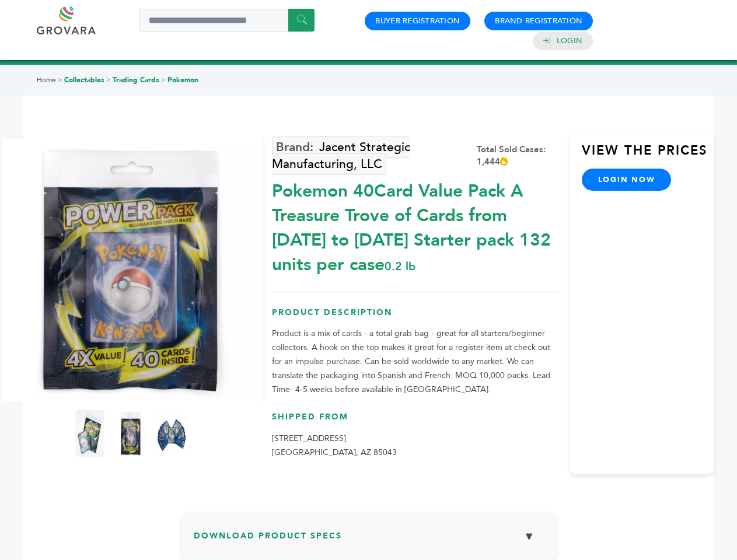 Image resolution: width=737 pixels, height=560 pixels. I want to click on a: Collectables, so click(84, 80).